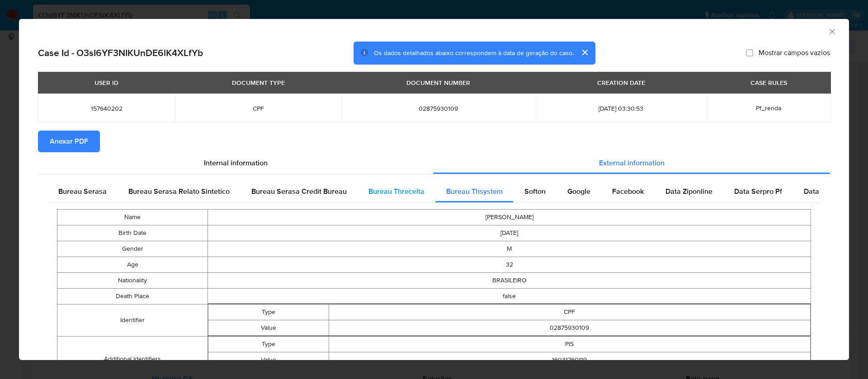 This screenshot has width=868, height=379. What do you see at coordinates (832, 31) in the screenshot?
I see `button: Fechar a janela` at bounding box center [832, 31].